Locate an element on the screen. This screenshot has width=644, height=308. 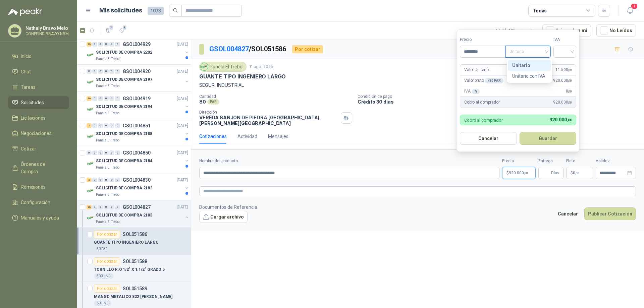
a: Configuración is located at coordinates (39, 202).